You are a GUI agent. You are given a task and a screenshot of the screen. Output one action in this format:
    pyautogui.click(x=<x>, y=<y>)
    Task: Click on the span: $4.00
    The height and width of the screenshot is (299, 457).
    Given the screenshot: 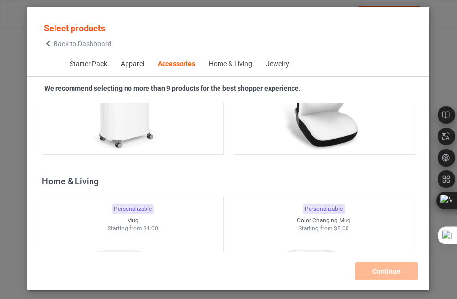 What is the action you would take?
    pyautogui.click(x=150, y=228)
    